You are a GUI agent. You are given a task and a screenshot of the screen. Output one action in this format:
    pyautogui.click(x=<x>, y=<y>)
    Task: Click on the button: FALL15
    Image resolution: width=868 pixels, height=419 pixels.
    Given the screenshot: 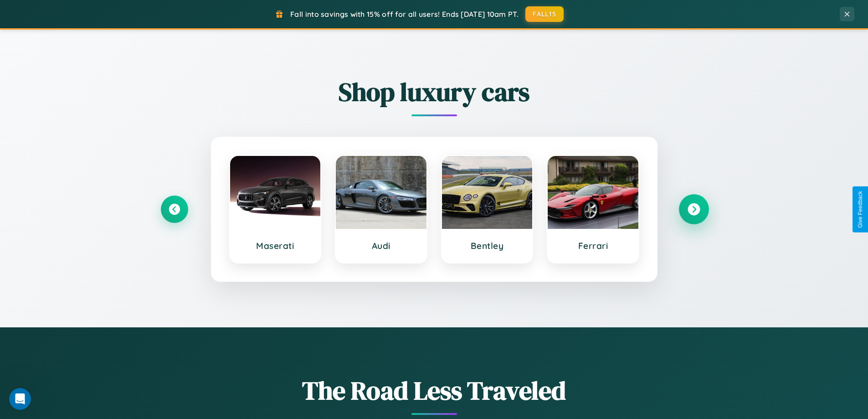 What is the action you would take?
    pyautogui.click(x=544, y=14)
    